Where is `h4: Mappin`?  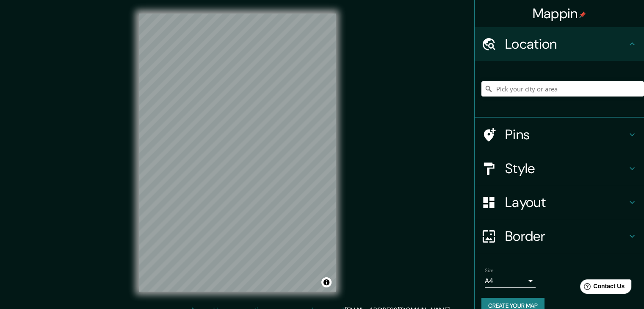
h4: Mappin is located at coordinates (559, 13).